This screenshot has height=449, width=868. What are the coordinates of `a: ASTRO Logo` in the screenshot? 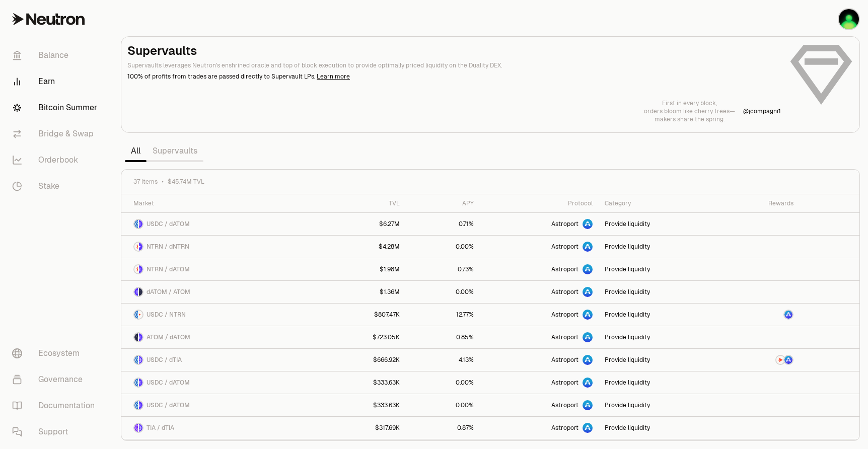 It's located at (759, 315).